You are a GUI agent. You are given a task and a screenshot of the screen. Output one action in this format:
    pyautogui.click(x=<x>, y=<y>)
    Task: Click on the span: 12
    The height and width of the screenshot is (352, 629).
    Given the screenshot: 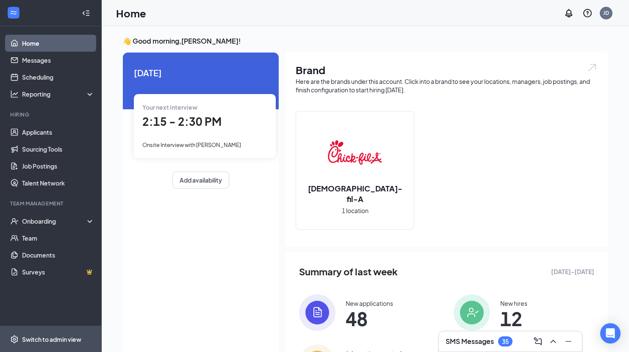 What is the action you would take?
    pyautogui.click(x=514, y=319)
    